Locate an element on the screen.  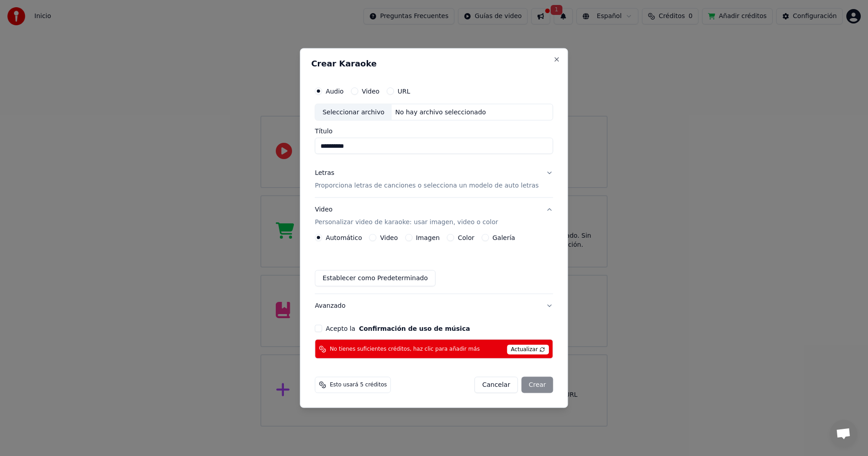
span: Esto usará 5 créditos is located at coordinates (358, 385).